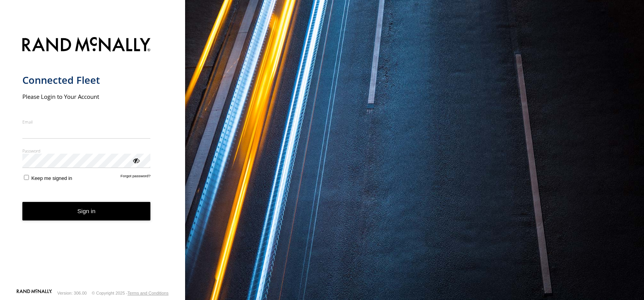  What do you see at coordinates (130, 293) in the screenshot?
I see `div: © Copyright 2025 -` at bounding box center [130, 293].